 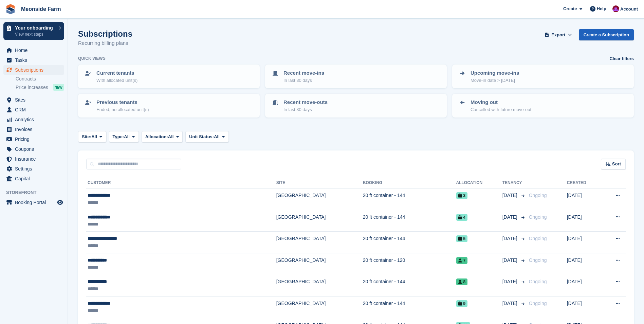 What do you see at coordinates (105, 43) in the screenshot?
I see `p: Recurring billing plans` at bounding box center [105, 43].